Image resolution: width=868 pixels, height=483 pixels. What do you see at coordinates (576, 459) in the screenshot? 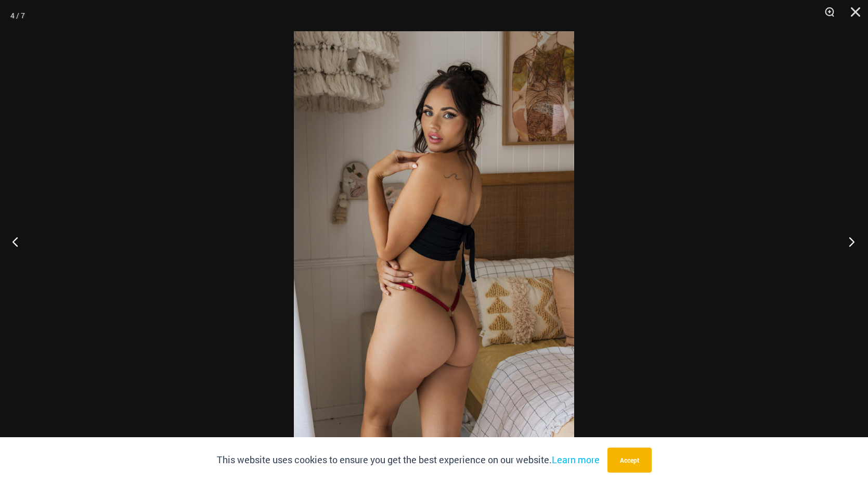
I see `a: Learn more` at bounding box center [576, 459].